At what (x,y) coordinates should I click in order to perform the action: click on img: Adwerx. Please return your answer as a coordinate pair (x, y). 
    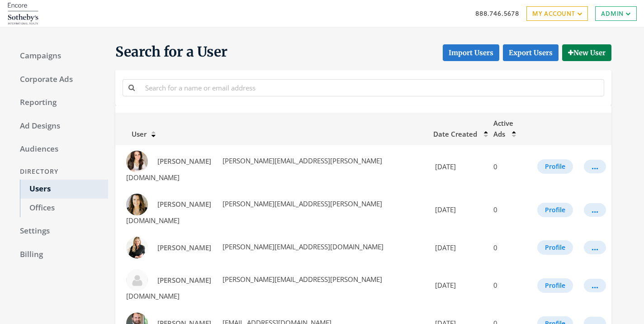
    Looking at the image, I should click on (23, 13).